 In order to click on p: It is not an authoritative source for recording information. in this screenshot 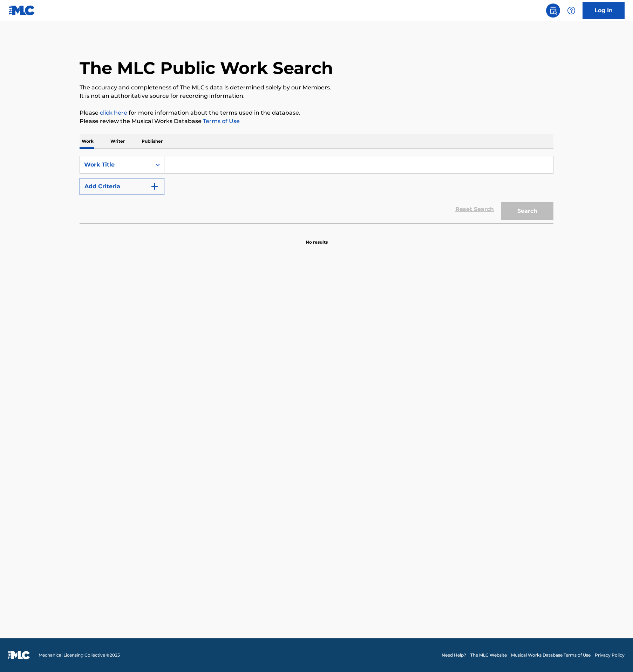, I will do `click(316, 96)`.